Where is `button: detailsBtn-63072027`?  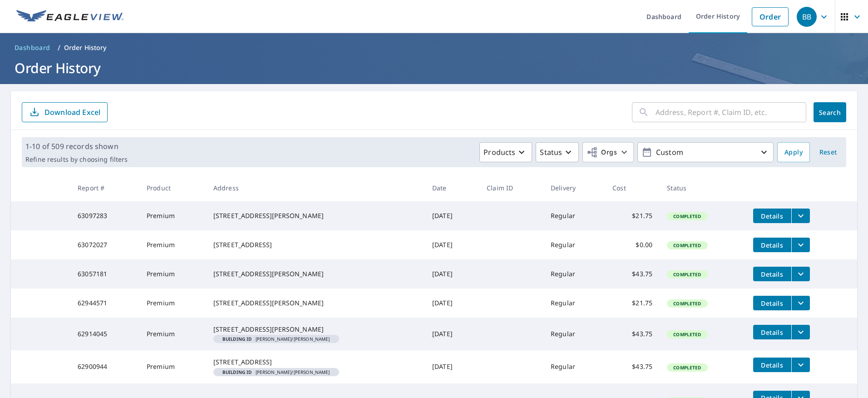
button: detailsBtn-63072027 is located at coordinates (772, 245).